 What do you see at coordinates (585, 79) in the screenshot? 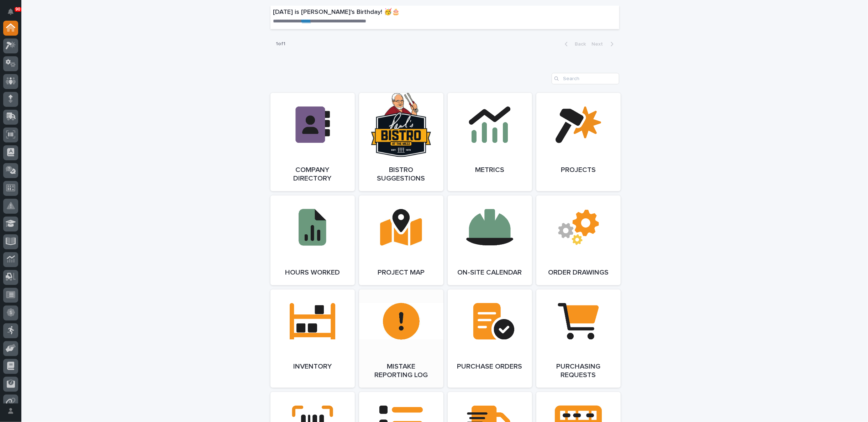
I see `input: Search` at bounding box center [585, 79].